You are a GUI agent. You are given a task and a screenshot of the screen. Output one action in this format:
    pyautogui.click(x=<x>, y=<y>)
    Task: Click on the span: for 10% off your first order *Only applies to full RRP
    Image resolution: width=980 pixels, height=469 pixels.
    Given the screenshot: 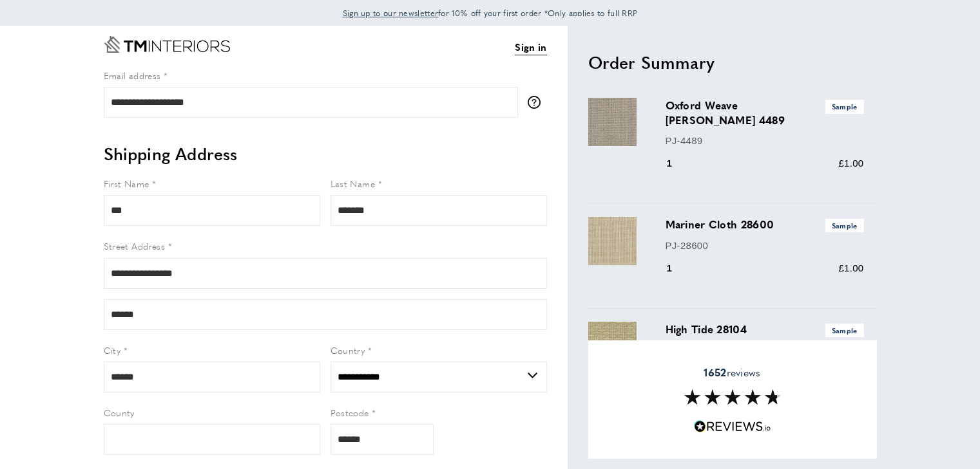 What is the action you would take?
    pyautogui.click(x=490, y=13)
    